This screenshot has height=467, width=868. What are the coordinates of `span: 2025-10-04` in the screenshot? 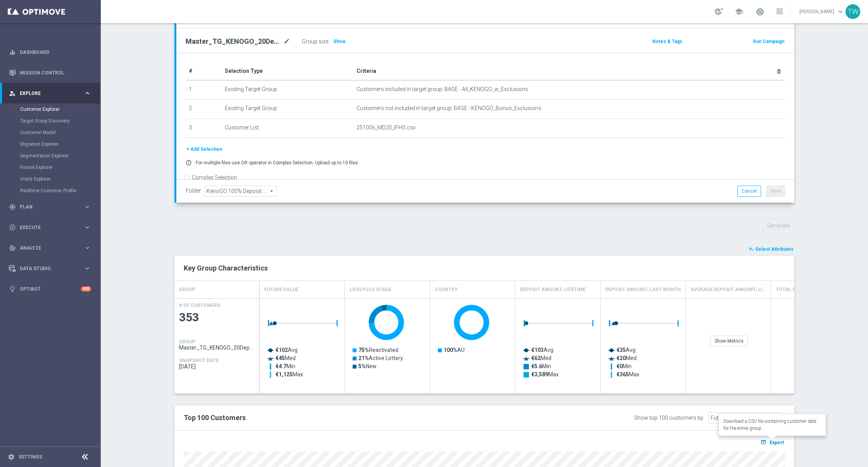 It's located at (217, 367).